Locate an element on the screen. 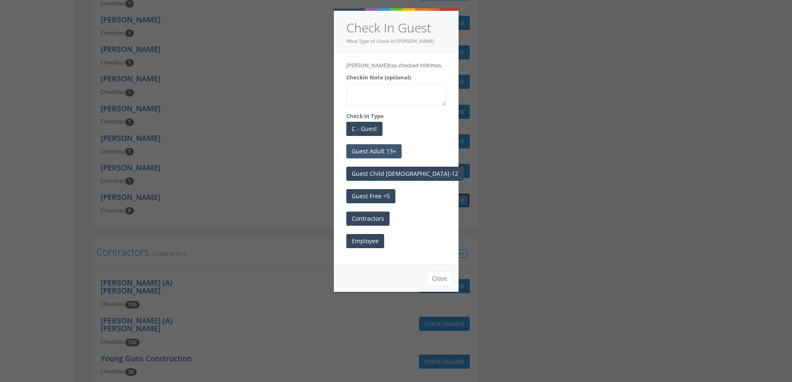 The width and height of the screenshot is (792, 382). button: Guest Adult 13+ is located at coordinates (374, 151).